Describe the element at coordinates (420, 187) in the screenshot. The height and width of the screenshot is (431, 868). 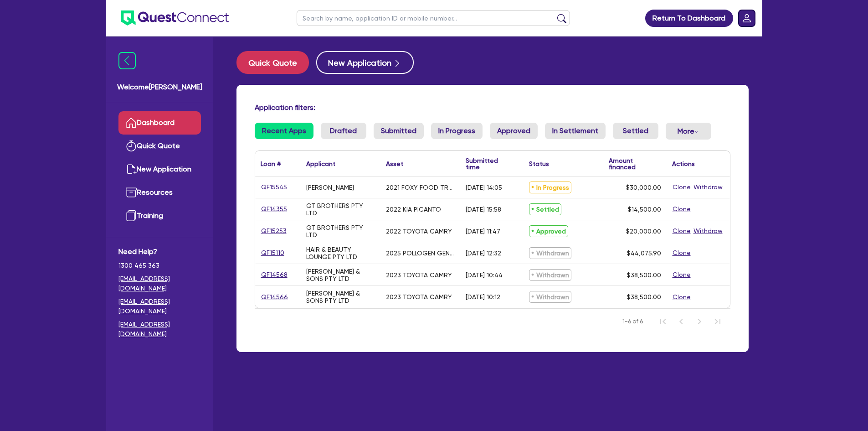
I see `div: 2021 FOXY FOOD TRUCK` at that location.